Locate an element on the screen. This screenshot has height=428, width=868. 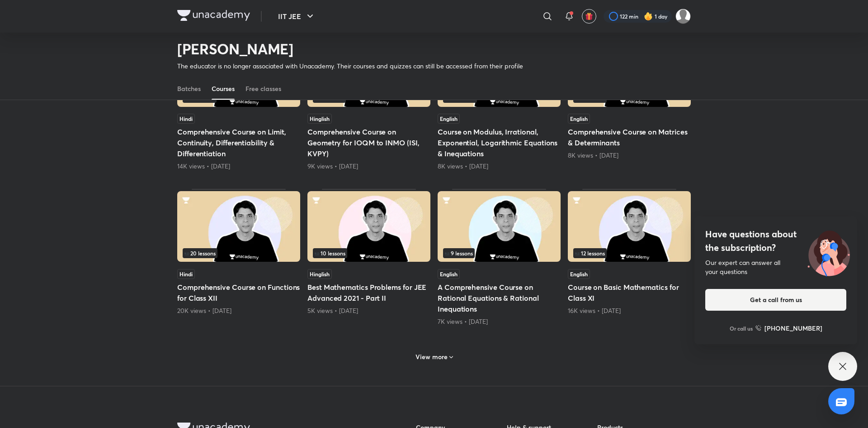
div: Comprehensive Course on Geometry for IOQM to INMO (ISI, KVPY) is located at coordinates (369, 102).